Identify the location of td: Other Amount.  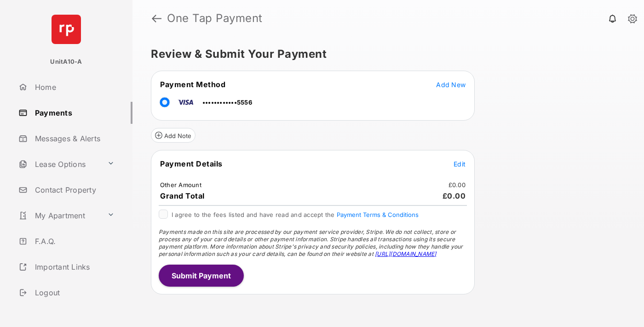
(181, 185).